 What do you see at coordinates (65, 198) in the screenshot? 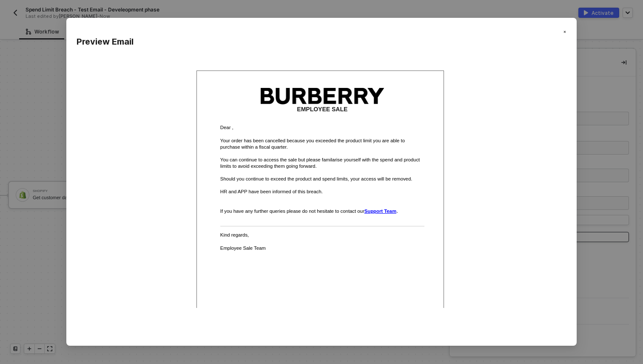
I see `div: Get customer data` at bounding box center [65, 198].